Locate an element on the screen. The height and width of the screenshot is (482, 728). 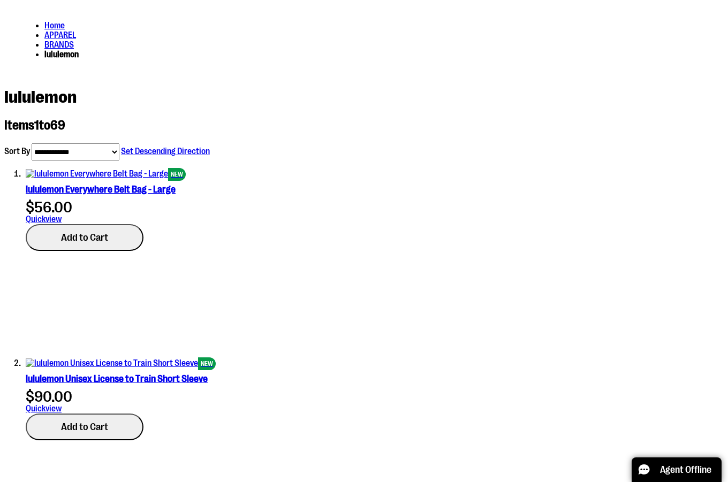
a: lululemon Everywhere Belt Bag - Large is located at coordinates (101, 189).